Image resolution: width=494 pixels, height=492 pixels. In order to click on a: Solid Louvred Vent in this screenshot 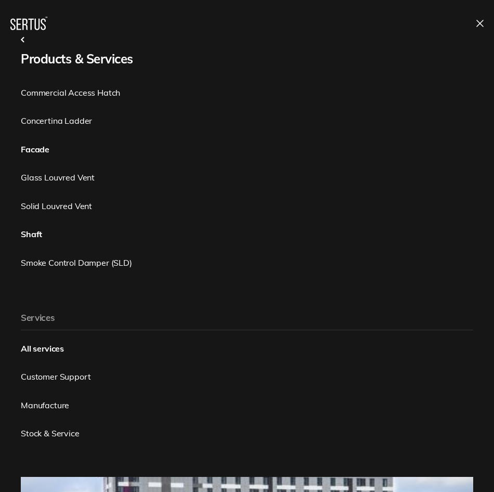, I will do `click(247, 206)`.